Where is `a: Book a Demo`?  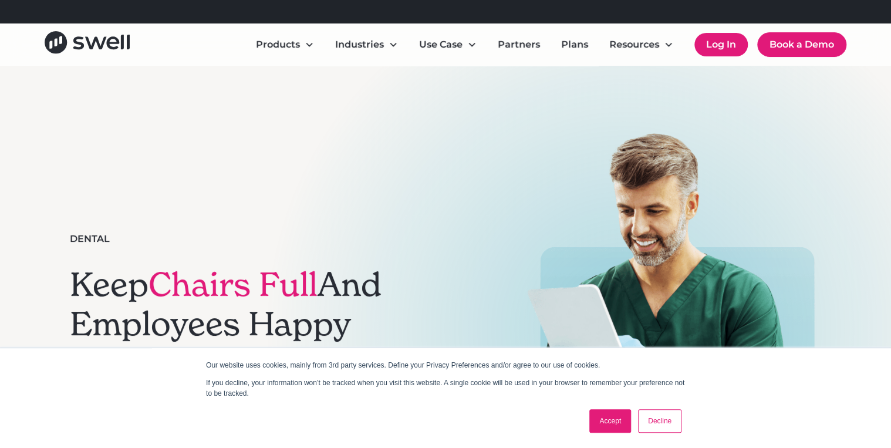 a: Book a Demo is located at coordinates (802, 45).